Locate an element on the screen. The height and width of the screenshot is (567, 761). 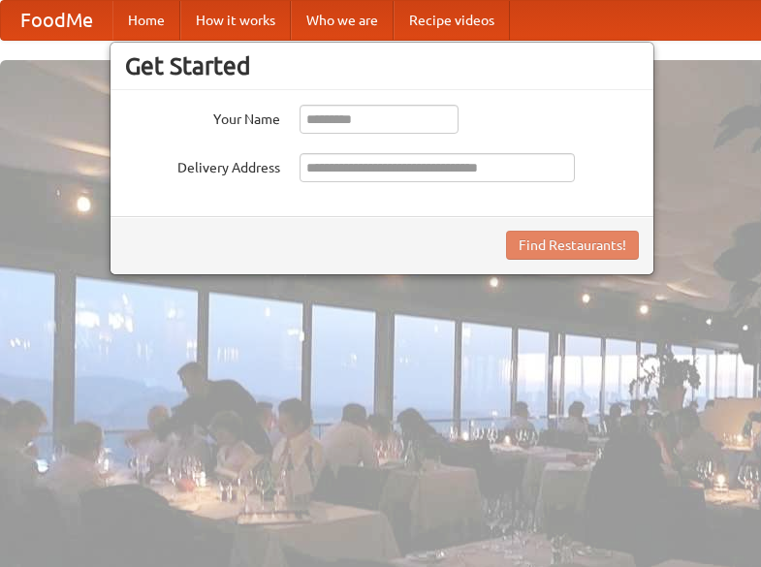
label: Delivery Address is located at coordinates (203, 165).